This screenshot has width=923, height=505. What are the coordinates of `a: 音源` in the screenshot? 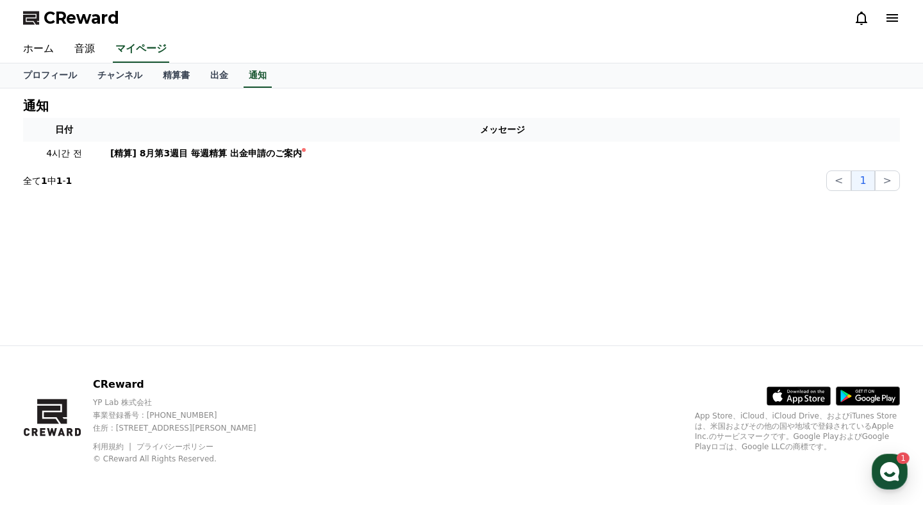 It's located at (85, 49).